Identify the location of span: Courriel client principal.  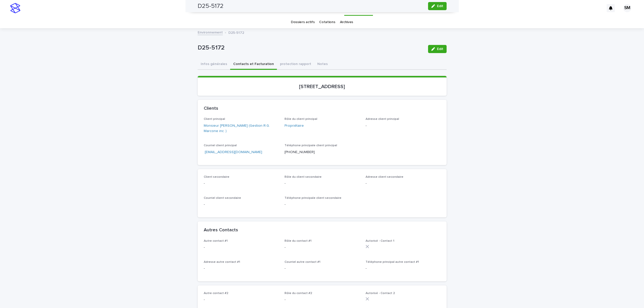
(220, 146).